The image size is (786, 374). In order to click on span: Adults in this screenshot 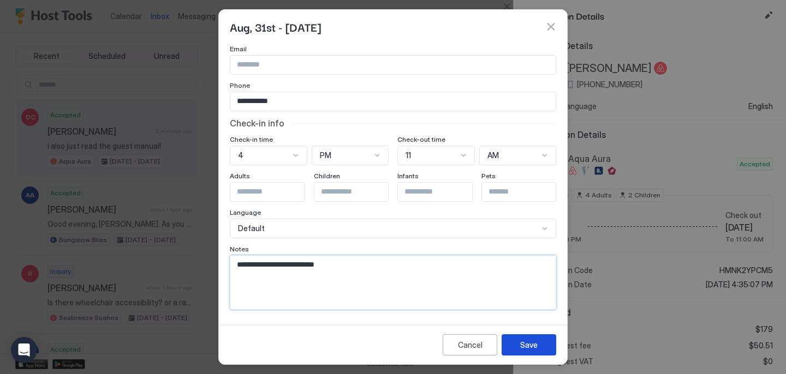, I will do `click(240, 176)`.